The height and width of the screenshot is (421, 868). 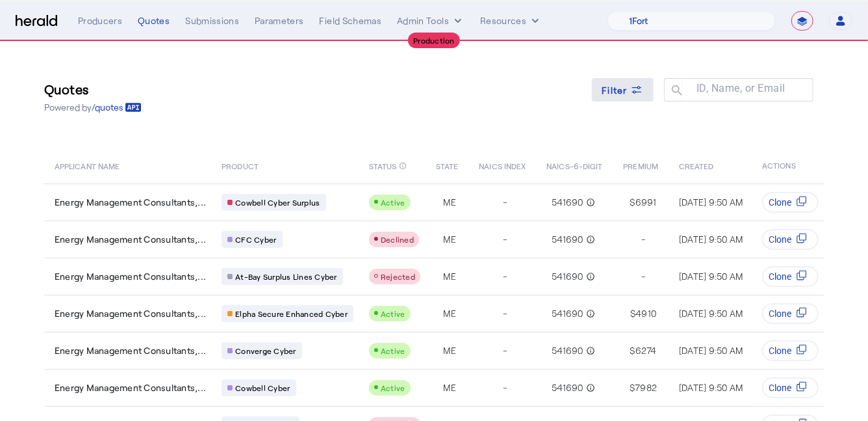 I want to click on div: Submissions, so click(x=211, y=20).